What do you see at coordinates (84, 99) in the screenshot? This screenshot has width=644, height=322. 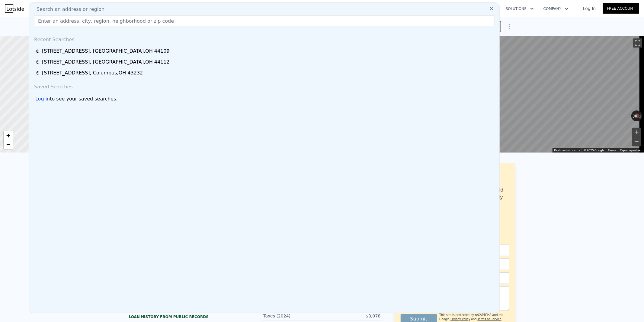 I see `span: to see your saved searches.` at bounding box center [84, 99].